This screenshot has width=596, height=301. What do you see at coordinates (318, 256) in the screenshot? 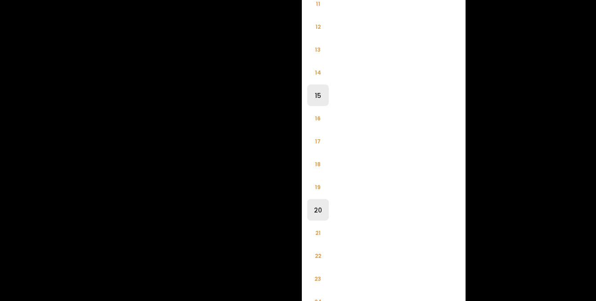
I see `li: 22` at bounding box center [318, 256].